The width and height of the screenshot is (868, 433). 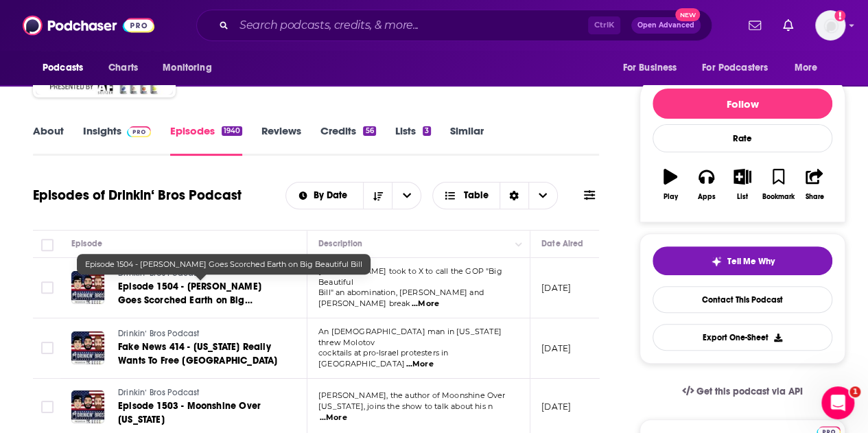 What do you see at coordinates (87, 244) in the screenshot?
I see `div: Episode` at bounding box center [87, 244].